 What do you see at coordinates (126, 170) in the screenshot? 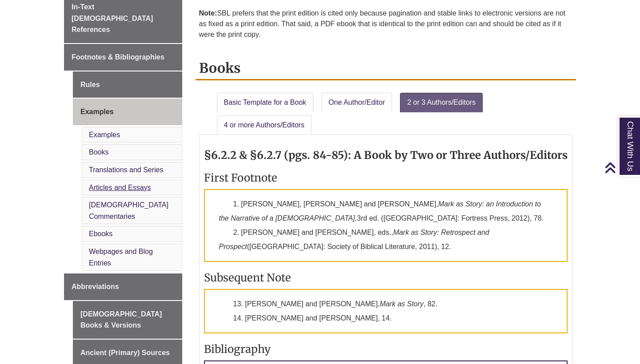
I see `a: Translations and Series` at bounding box center [126, 170].